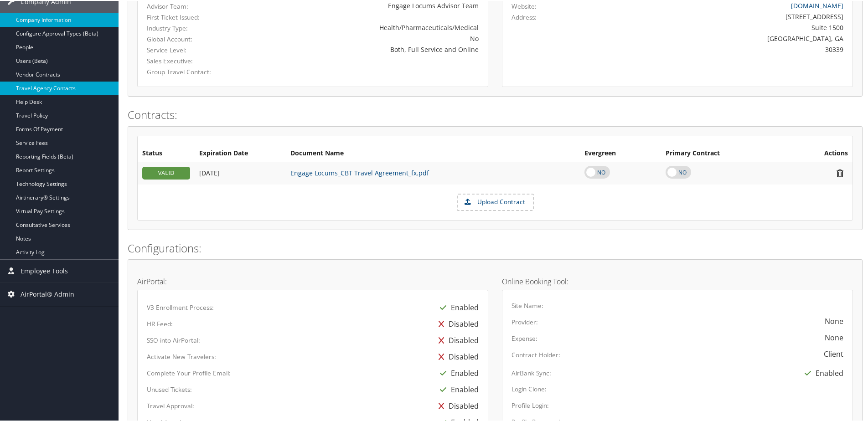  I want to click on label: Advisor Team:, so click(197, 6).